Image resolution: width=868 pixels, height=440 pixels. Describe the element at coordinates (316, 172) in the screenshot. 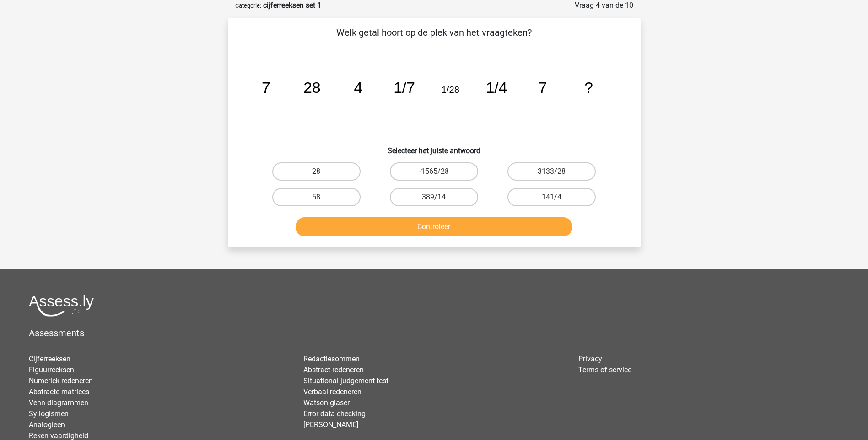

I see `label: 28` at that location.